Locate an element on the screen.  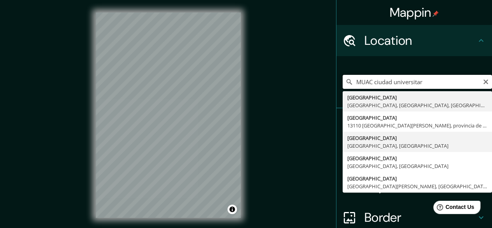
button: Clear is located at coordinates (486, 81).